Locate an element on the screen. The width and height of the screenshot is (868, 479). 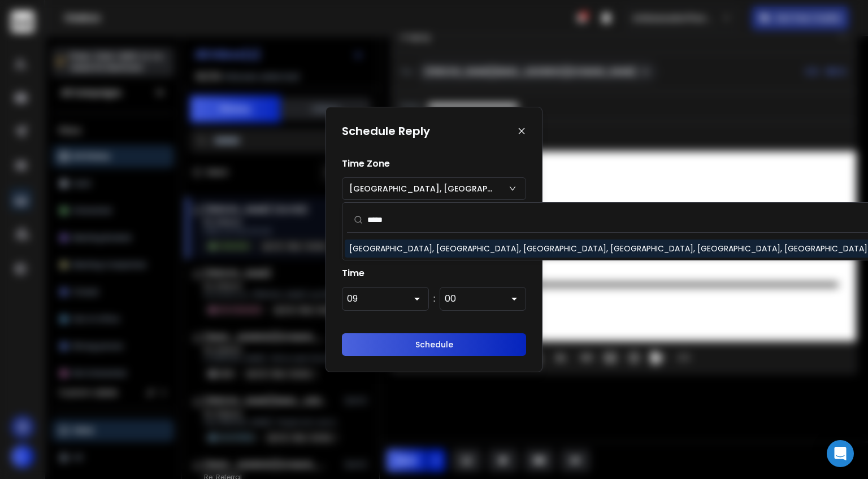
button: Schedule is located at coordinates (434, 345).